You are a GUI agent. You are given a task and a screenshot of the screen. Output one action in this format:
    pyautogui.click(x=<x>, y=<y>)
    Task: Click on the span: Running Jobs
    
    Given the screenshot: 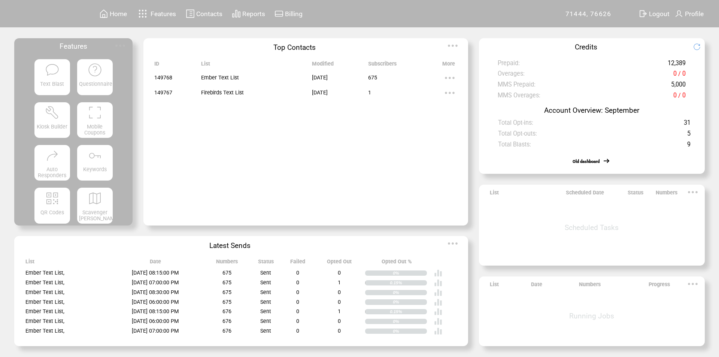 What is the action you would take?
    pyautogui.click(x=592, y=316)
    